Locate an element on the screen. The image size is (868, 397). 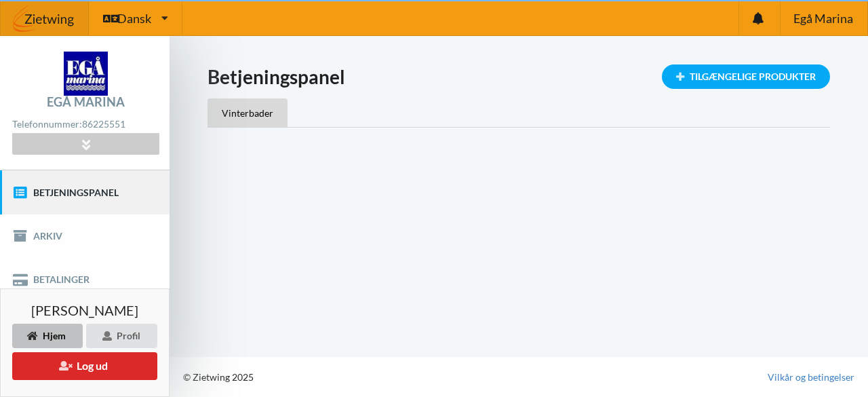
div: Vinterbader is located at coordinates (247, 112).